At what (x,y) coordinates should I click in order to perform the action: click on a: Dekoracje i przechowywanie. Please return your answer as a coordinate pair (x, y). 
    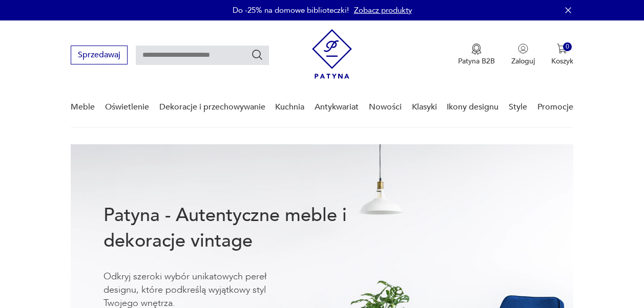
    Looking at the image, I should click on (212, 107).